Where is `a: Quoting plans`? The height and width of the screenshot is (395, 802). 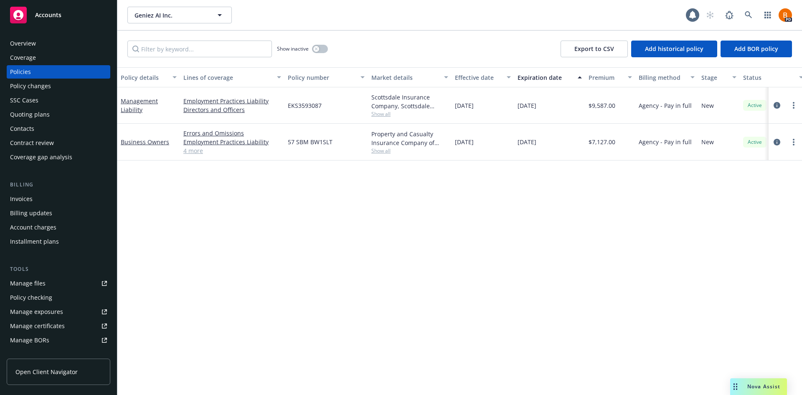 a: Quoting plans is located at coordinates (58, 114).